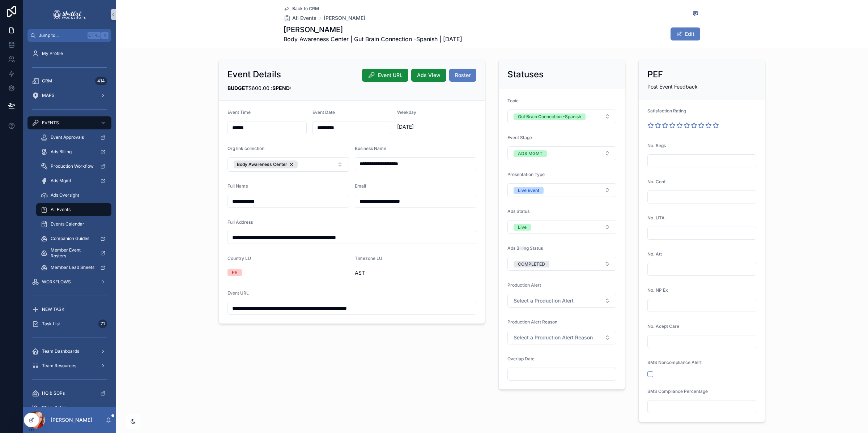 The image size is (868, 433). I want to click on span: Ads Mgmt, so click(61, 181).